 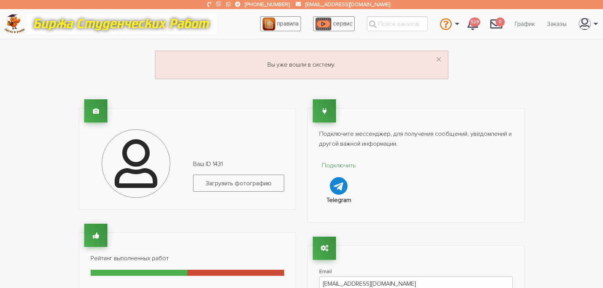 I want to click on a: правила, so click(x=280, y=24).